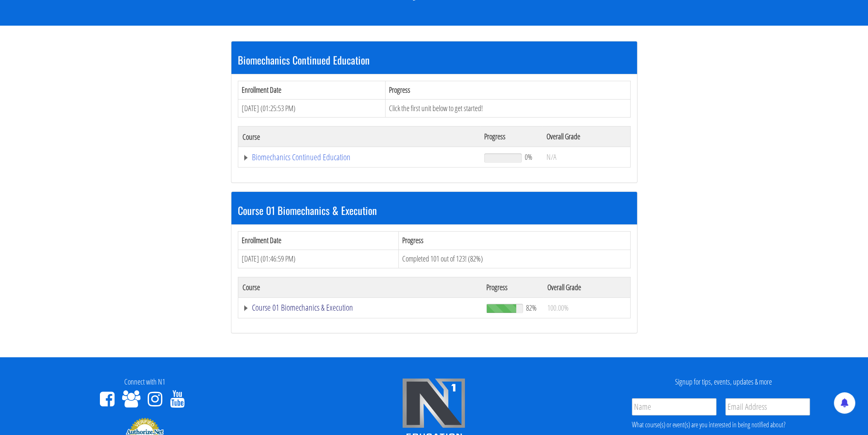 Image resolution: width=868 pixels, height=435 pixels. I want to click on td: Completed 101 out of 123! (82%), so click(515, 258).